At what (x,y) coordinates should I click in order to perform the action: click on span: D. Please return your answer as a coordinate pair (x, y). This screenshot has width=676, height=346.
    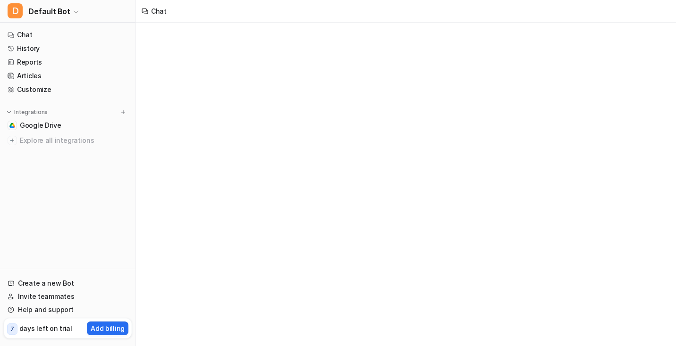
    Looking at the image, I should click on (15, 11).